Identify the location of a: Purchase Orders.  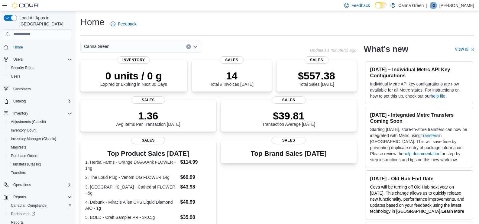
(25, 155).